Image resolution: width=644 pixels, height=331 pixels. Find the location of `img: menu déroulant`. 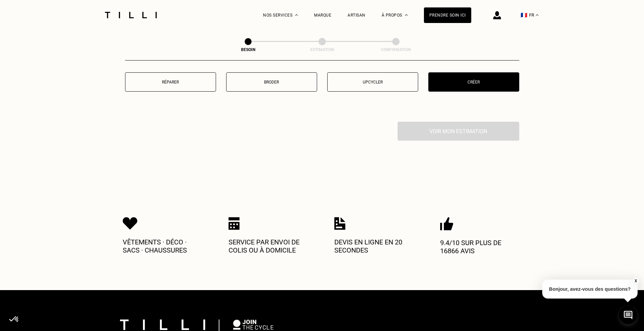

img: menu déroulant is located at coordinates (537, 15).